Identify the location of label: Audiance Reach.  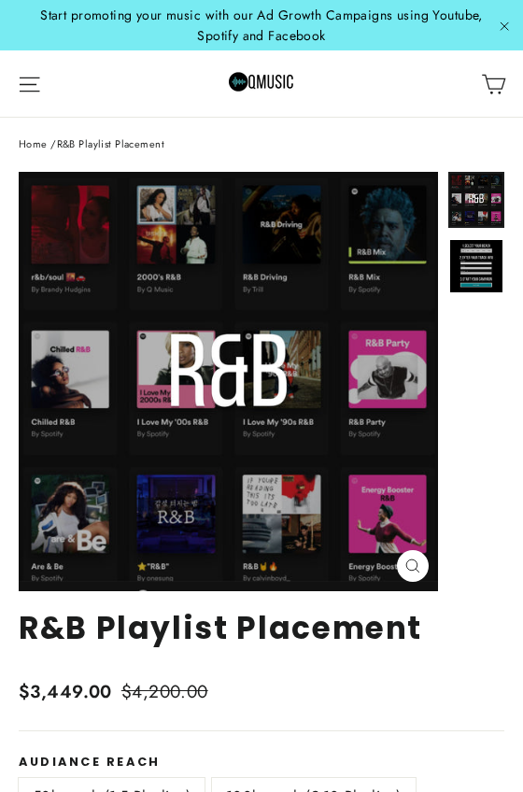
(262, 761).